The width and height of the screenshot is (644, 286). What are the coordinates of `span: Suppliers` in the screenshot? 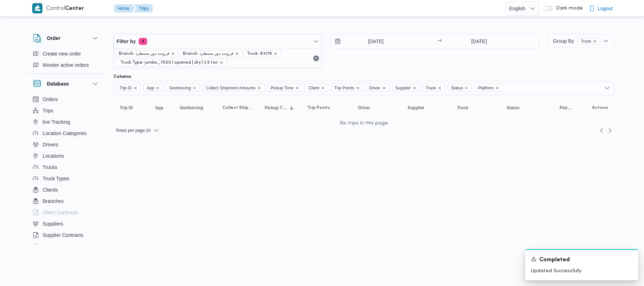 It's located at (53, 224).